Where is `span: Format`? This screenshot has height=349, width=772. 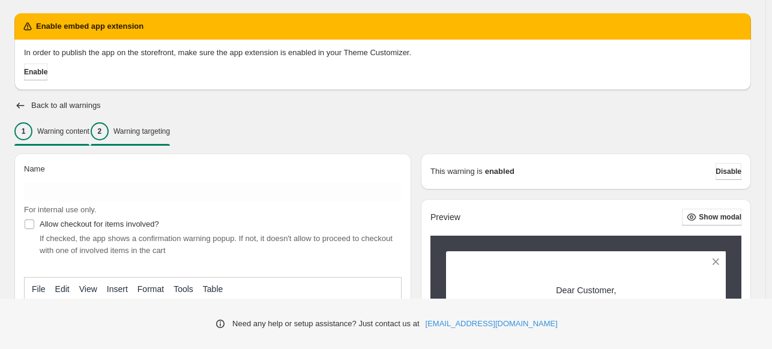 span: Format is located at coordinates (151, 289).